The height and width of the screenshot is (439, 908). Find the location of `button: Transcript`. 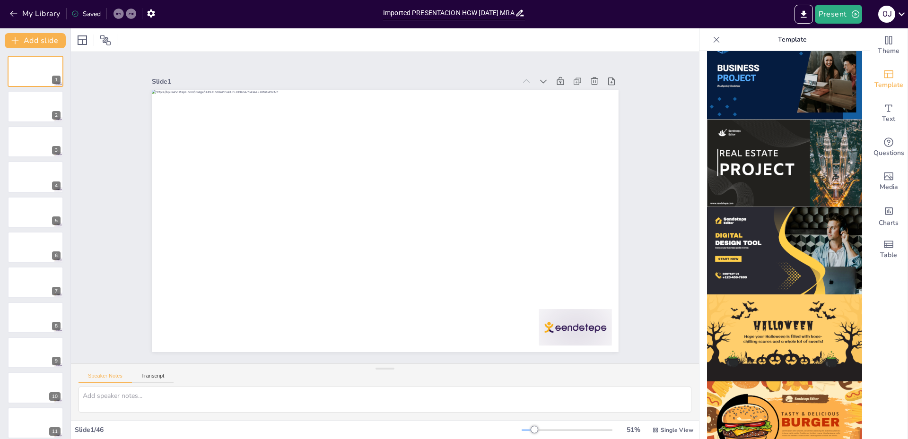

button: Transcript is located at coordinates (153, 378).